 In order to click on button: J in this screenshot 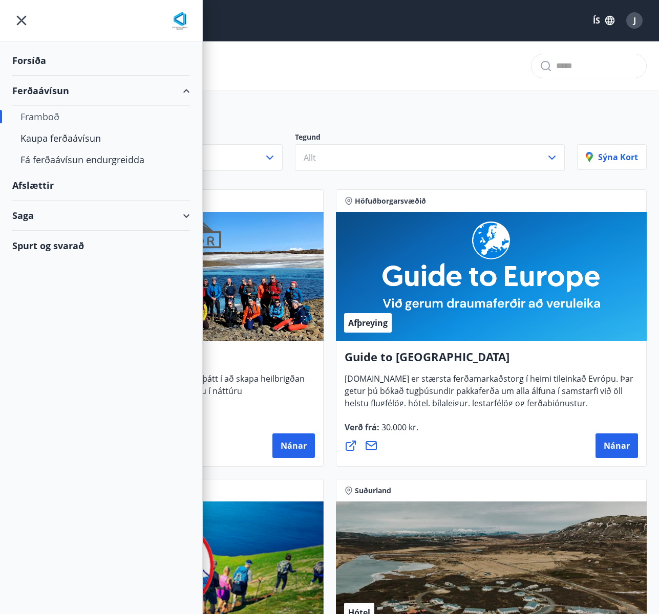, I will do `click(634, 20)`.